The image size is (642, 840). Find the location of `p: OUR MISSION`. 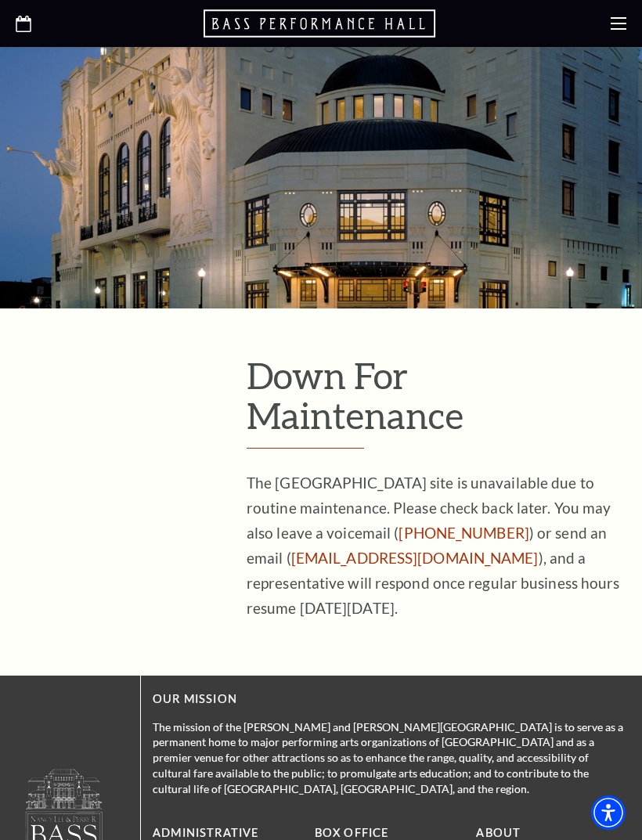

p: OUR MISSION is located at coordinates (389, 699).